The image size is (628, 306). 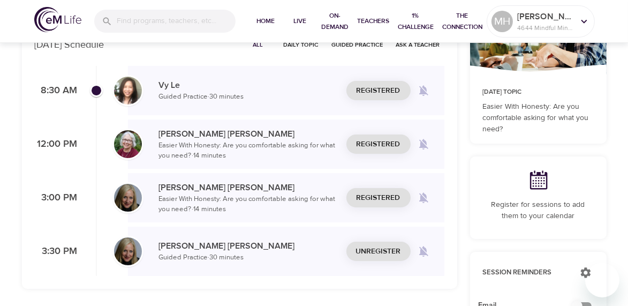 I want to click on p: 4644 Mindful Minutes, so click(x=545, y=28).